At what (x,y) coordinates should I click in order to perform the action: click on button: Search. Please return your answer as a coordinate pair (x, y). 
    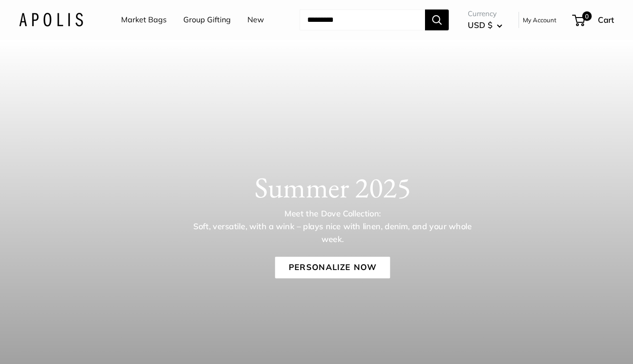
    Looking at the image, I should click on (437, 20).